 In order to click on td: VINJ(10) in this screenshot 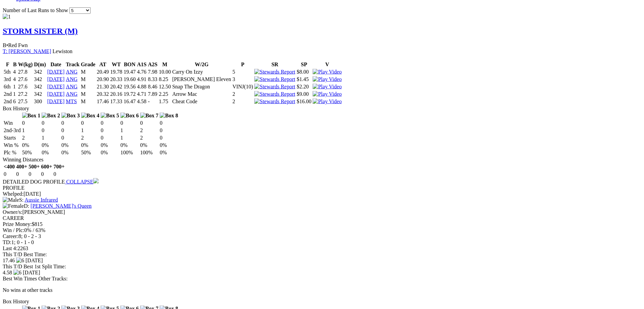, I will do `click(243, 87)`.